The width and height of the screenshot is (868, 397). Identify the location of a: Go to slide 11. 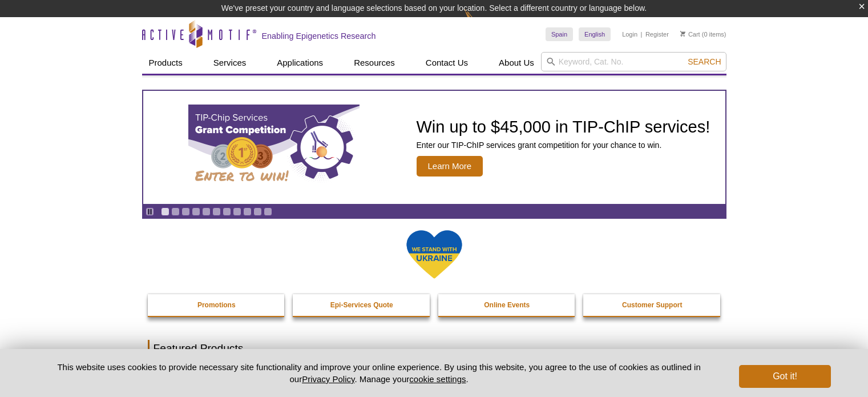
(268, 211).